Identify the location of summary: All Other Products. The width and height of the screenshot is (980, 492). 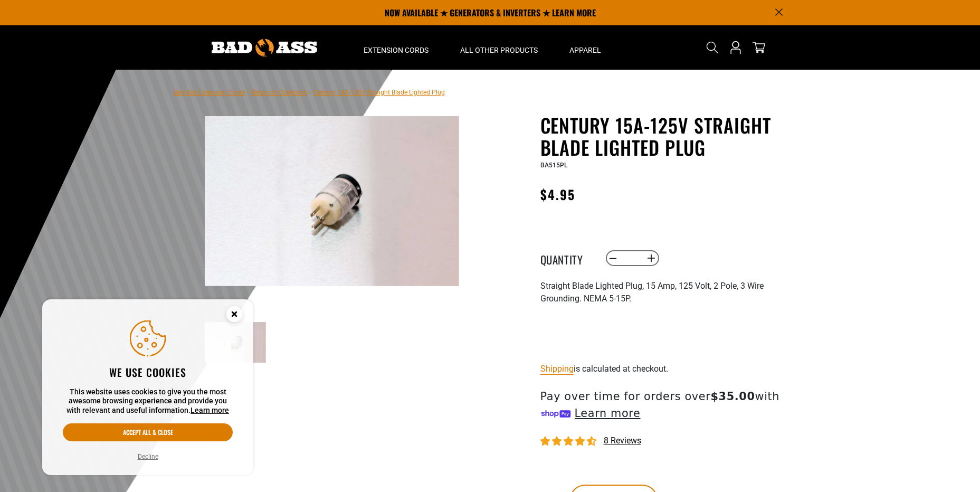
(498, 47).